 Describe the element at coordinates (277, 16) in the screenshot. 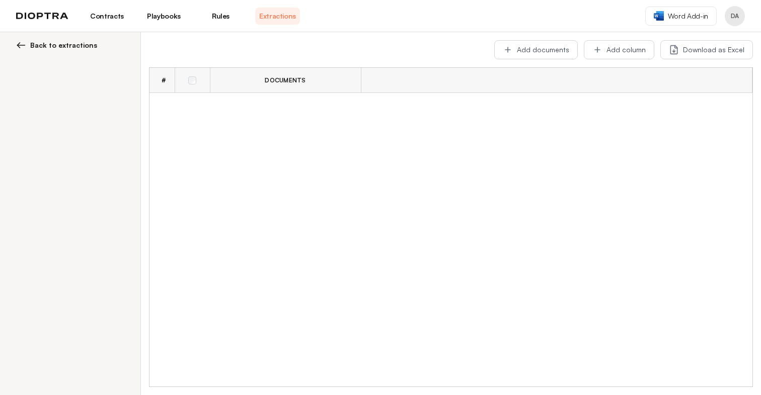

I see `a: Extractions` at that location.